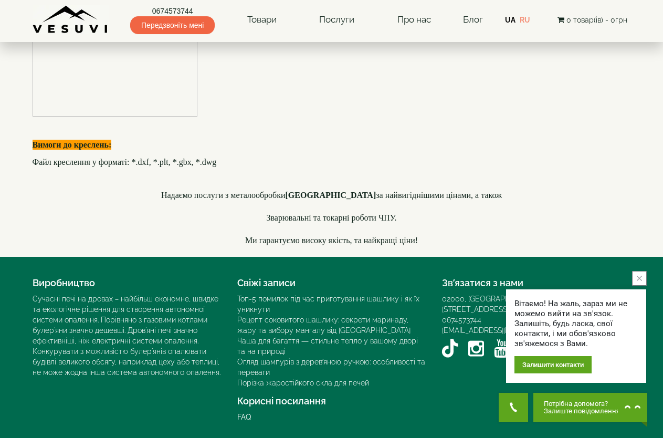 This screenshot has height=438, width=663. I want to click on a: FAQ, so click(244, 417).